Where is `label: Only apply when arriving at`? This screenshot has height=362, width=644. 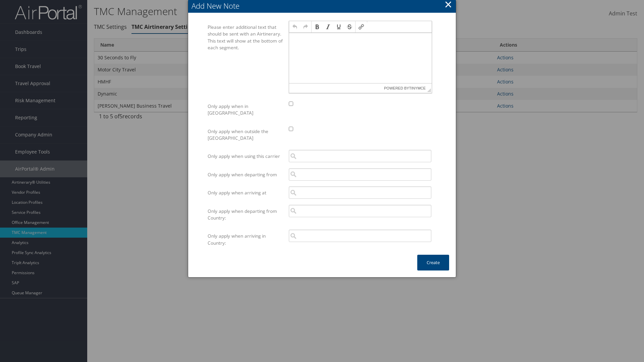 label: Only apply when arriving at is located at coordinates (245, 192).